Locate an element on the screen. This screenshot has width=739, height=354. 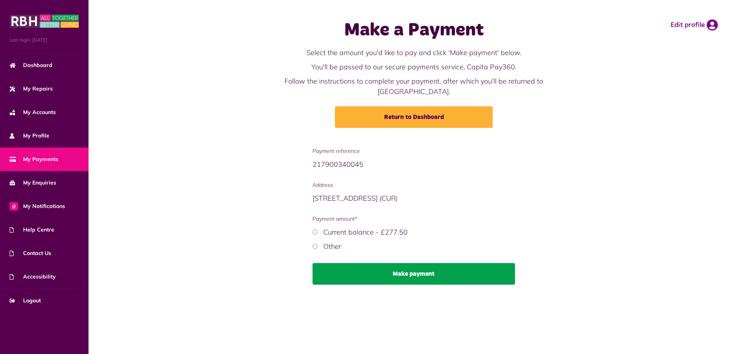
span: Payment reference is located at coordinates (414, 151).